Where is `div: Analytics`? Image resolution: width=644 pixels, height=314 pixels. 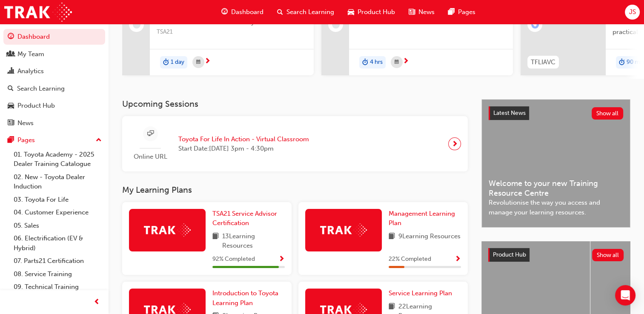 div: Analytics is located at coordinates (31, 71).